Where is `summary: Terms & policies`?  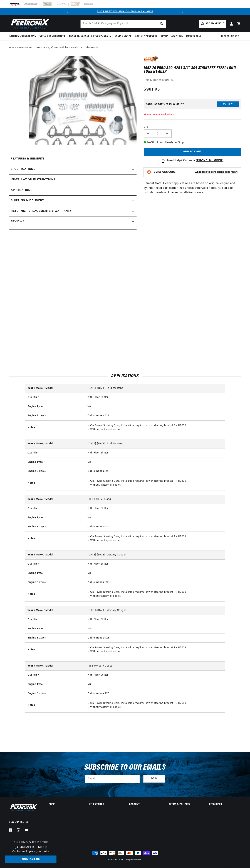 summary: Terms & policies is located at coordinates (185, 805).